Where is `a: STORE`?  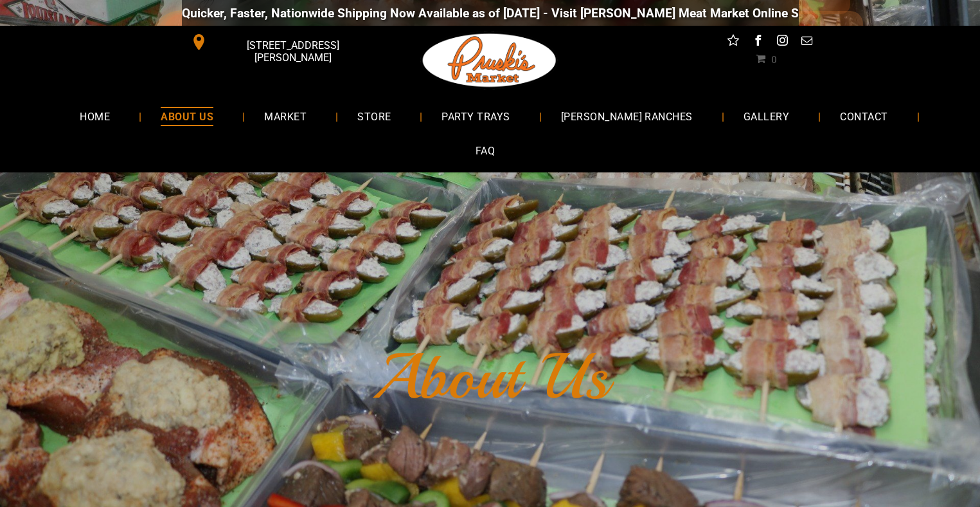
a: STORE is located at coordinates (374, 116).